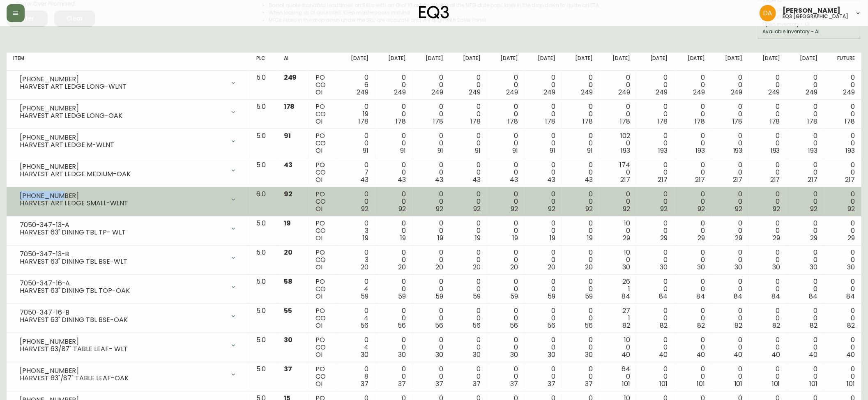 This screenshot has width=868, height=400. Describe the element at coordinates (356, 231) in the screenshot. I see `div: 0 3` at that location.